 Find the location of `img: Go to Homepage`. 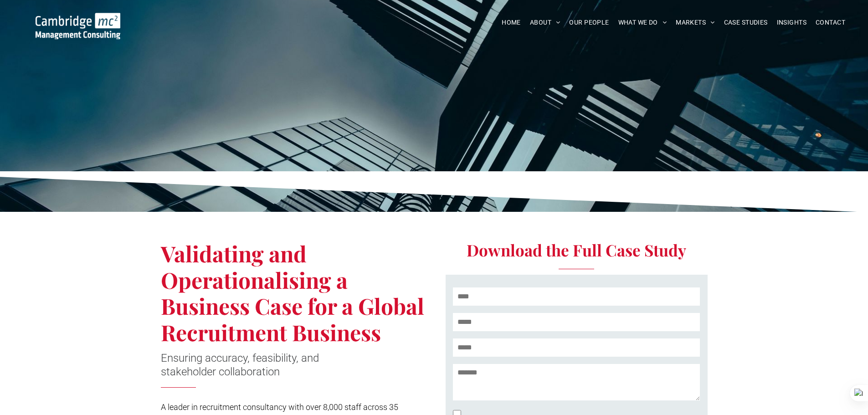

img: Go to Homepage is located at coordinates (78, 26).